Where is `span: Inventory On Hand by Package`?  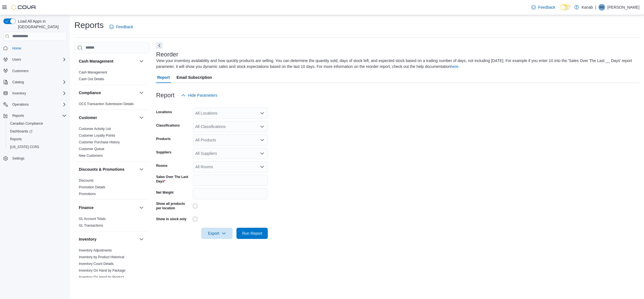
span: Inventory On Hand by Package is located at coordinates (102, 270).